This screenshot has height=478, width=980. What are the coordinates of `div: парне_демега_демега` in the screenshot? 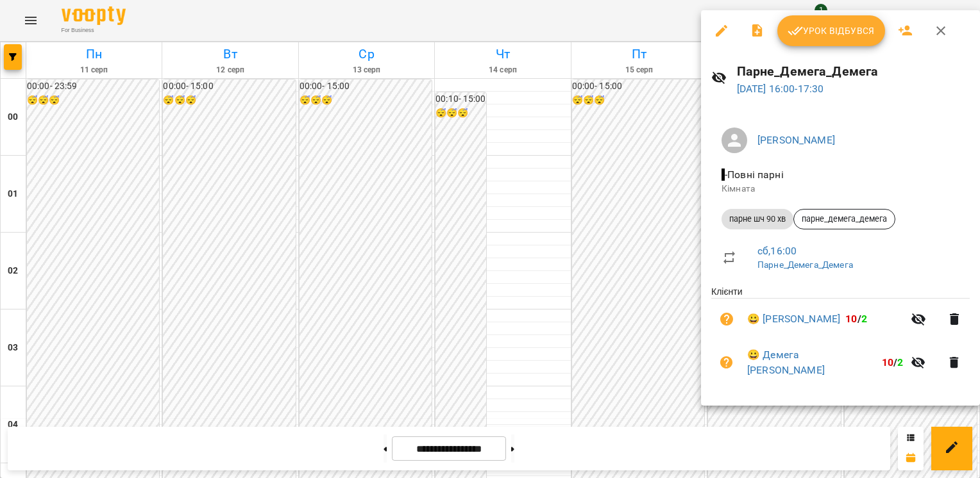 It's located at (844, 219).